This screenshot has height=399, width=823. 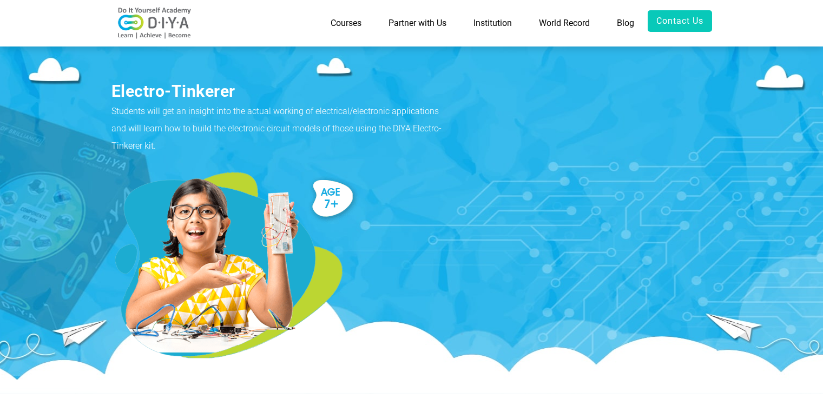 I want to click on a: Partner with Us, so click(x=417, y=23).